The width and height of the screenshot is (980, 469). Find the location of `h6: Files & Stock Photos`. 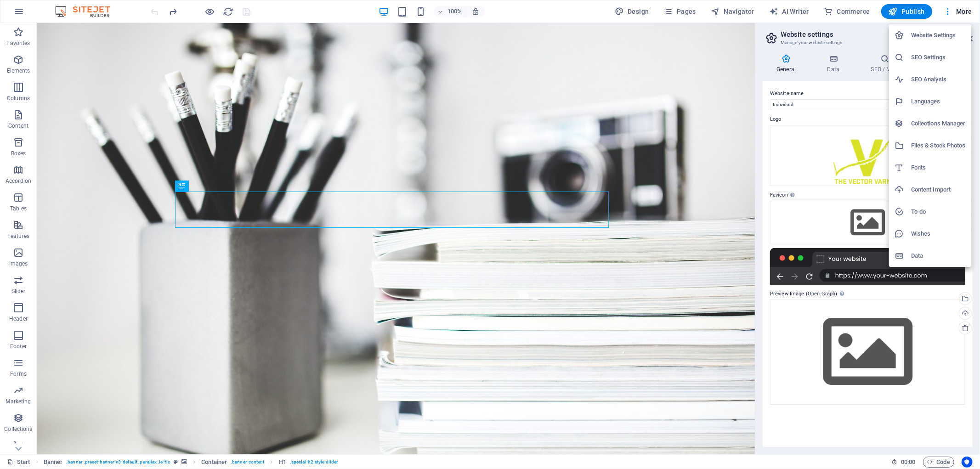

h6: Files & Stock Photos is located at coordinates (939, 146).